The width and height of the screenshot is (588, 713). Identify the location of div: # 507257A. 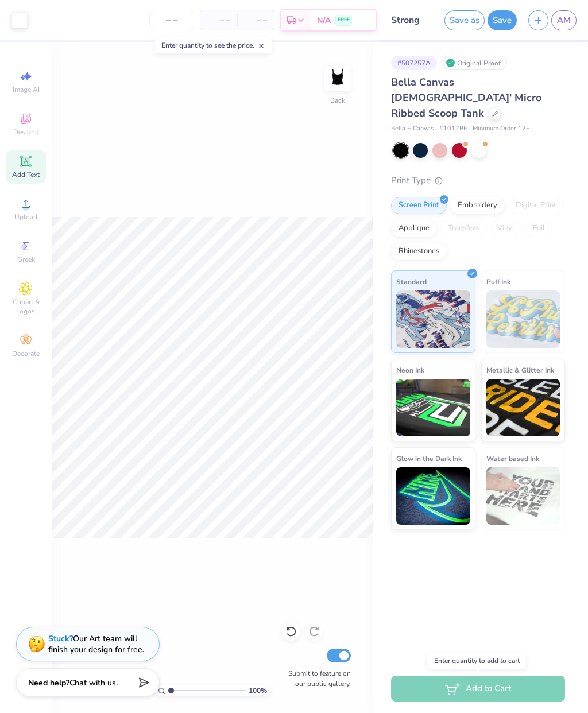
(415, 63).